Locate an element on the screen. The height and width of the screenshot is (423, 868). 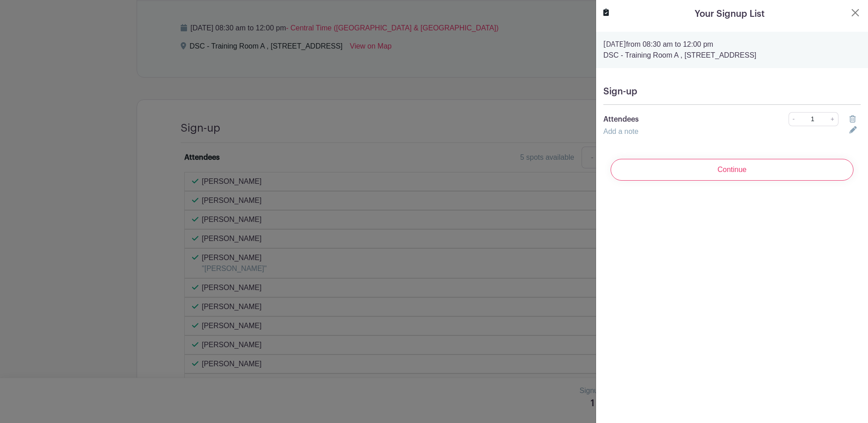
input: Continue is located at coordinates (732, 170).